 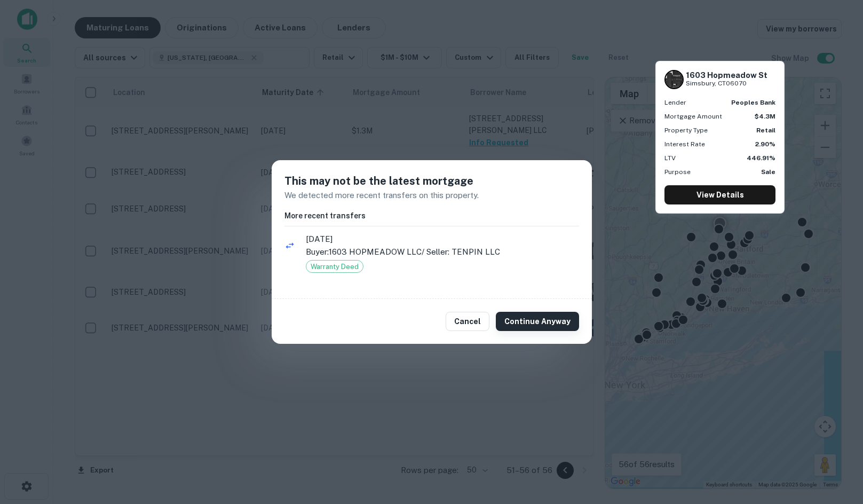 I want to click on strong: $4.3M, so click(x=765, y=116).